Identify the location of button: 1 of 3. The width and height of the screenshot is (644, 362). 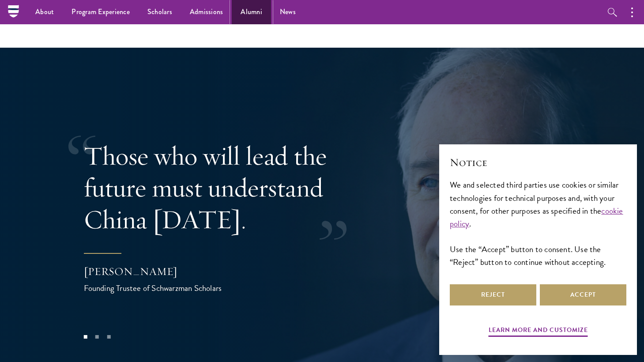
(85, 337).